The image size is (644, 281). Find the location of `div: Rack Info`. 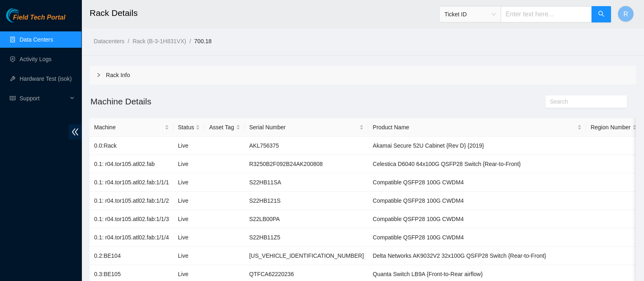

div: Rack Info is located at coordinates (363, 75).